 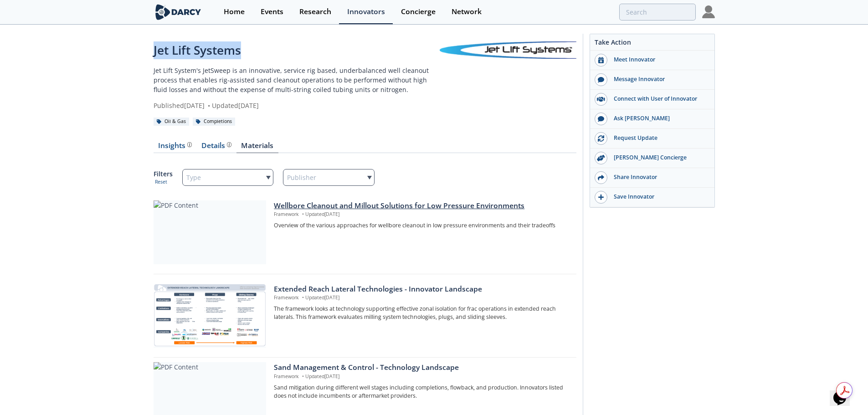 What do you see at coordinates (421, 392) in the screenshot?
I see `p: Sand mitigation during different well stages including completions, flowback, and production. Inn...` at bounding box center [421, 392].